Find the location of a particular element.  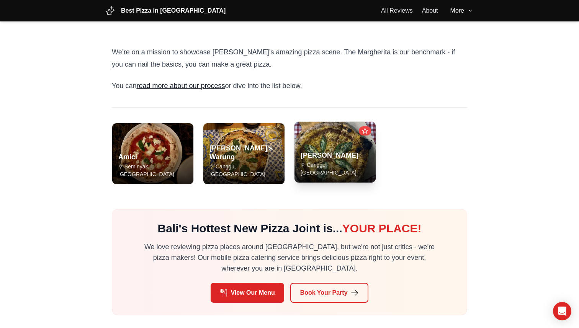

button: More is located at coordinates (462, 11).